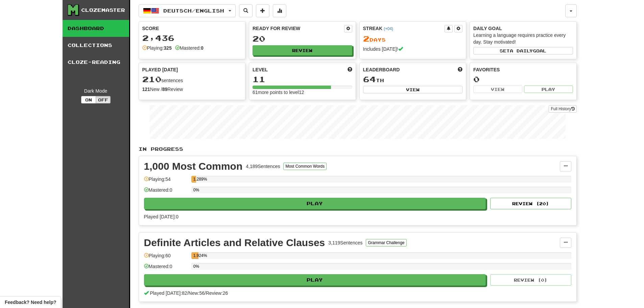  What do you see at coordinates (103, 10) in the screenshot?
I see `div: Clozemaster` at bounding box center [103, 10].